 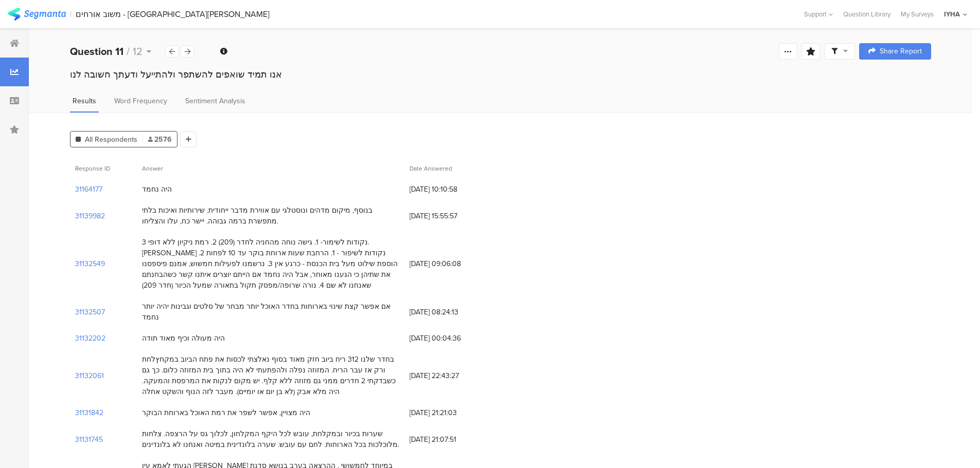 What do you see at coordinates (501, 74) in the screenshot?
I see `div: אנו תמיד שואפים להשתפר ולהתייעל ודעתך חשובה לנו` at bounding box center [501, 74].